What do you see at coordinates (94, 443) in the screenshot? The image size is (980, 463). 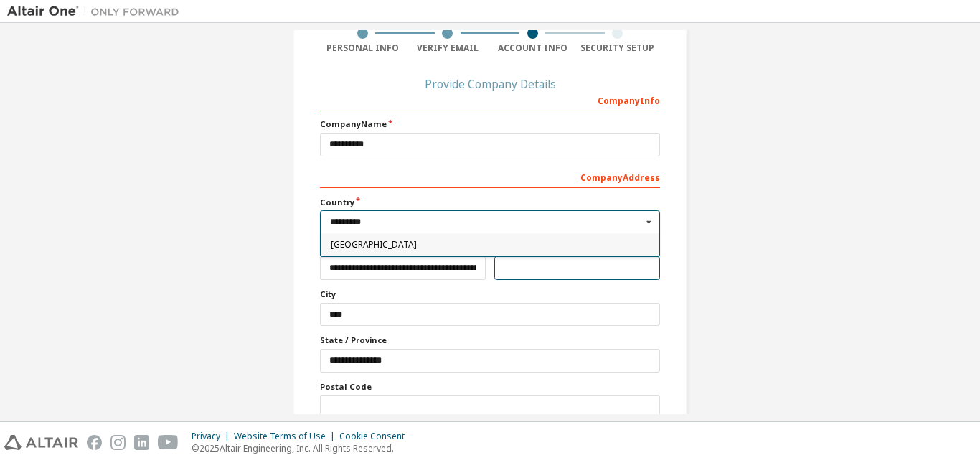 I see `img: facebook.svg` at bounding box center [94, 443].